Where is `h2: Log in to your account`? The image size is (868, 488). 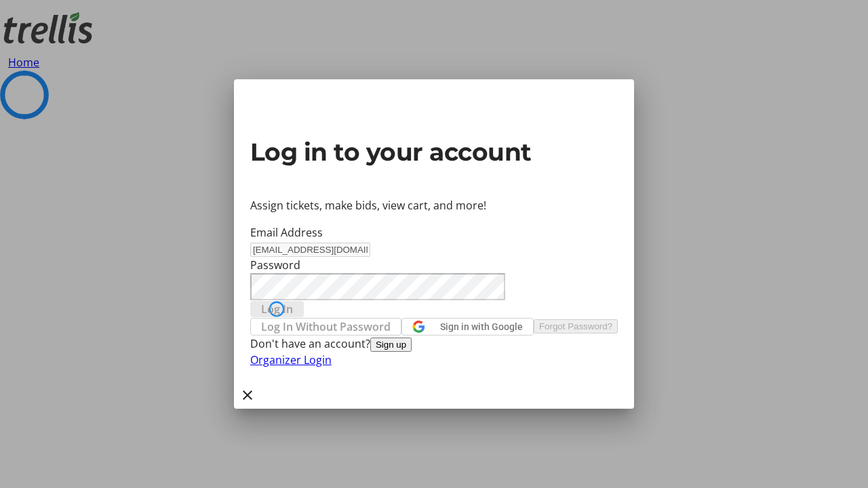 h2: Log in to your account is located at coordinates (434, 152).